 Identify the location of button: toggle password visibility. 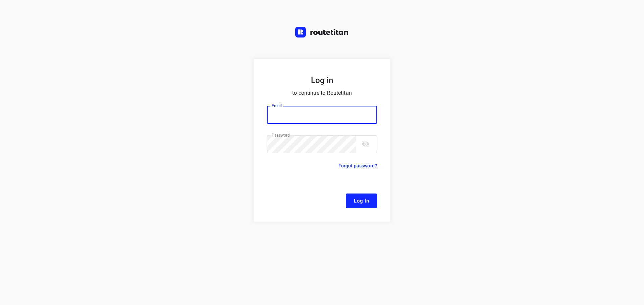
(366, 144).